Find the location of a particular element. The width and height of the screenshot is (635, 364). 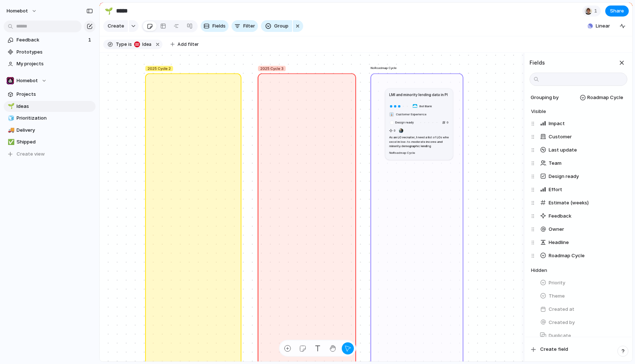

div: 🚚Delivery is located at coordinates (50, 130).